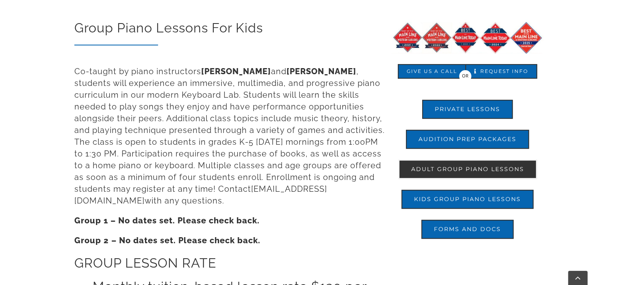 The image size is (618, 285). Describe the element at coordinates (467, 199) in the screenshot. I see `a: Kids Group Piano Lessons` at that location.